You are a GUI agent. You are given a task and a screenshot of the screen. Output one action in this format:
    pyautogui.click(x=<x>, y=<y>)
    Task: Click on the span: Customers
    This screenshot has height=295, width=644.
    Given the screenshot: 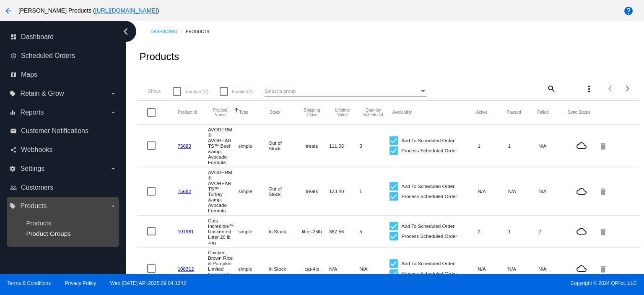 What is the action you would take?
    pyautogui.click(x=37, y=187)
    